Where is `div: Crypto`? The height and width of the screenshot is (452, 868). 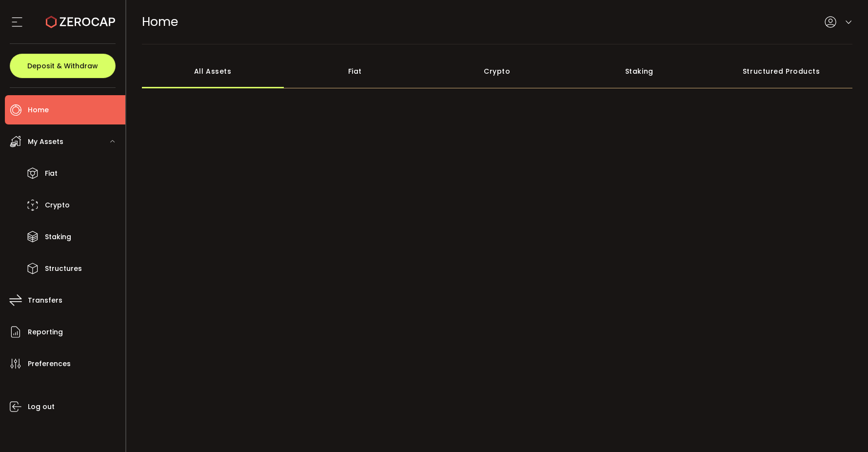 div: Crypto is located at coordinates (497, 71).